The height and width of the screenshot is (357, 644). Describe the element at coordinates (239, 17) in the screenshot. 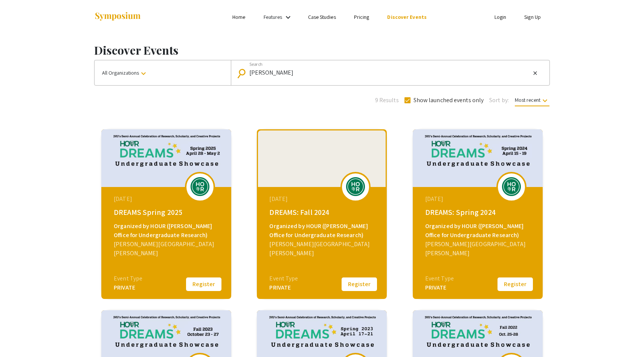

I see `a: Home` at that location.